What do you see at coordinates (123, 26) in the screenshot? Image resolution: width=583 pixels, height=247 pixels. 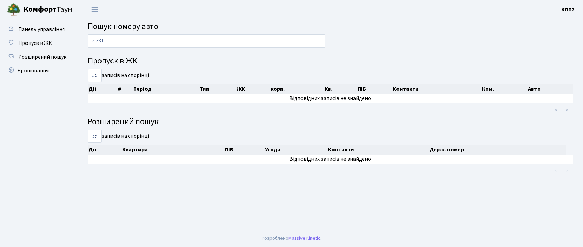 I see `span: Пошук номеру авто` at bounding box center [123, 26].